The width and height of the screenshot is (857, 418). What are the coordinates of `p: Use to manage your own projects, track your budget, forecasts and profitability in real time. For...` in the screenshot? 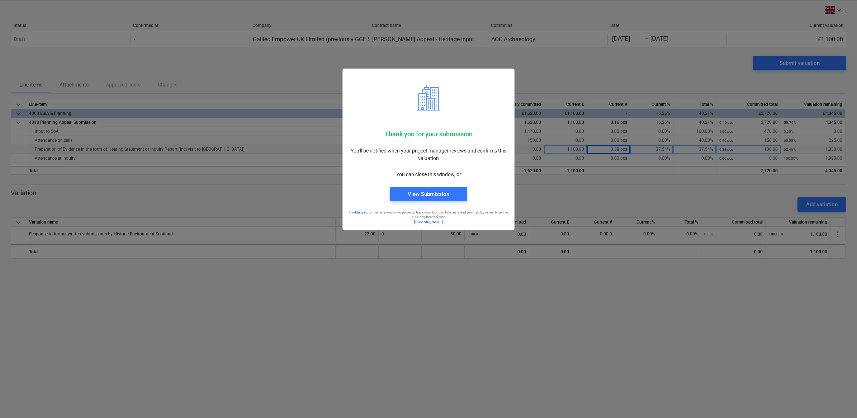 It's located at (428, 214).